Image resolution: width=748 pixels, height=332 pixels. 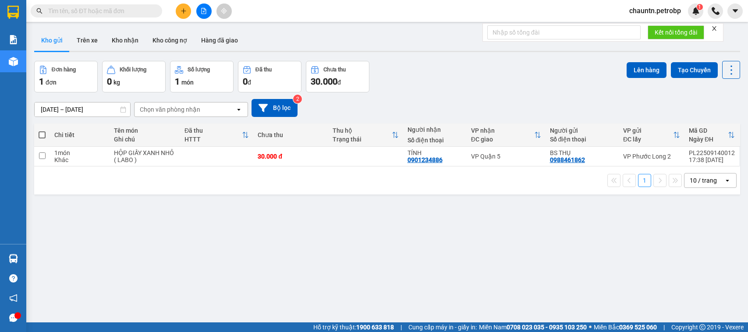 I want to click on span: chauntn.petrobp, so click(x=655, y=11).